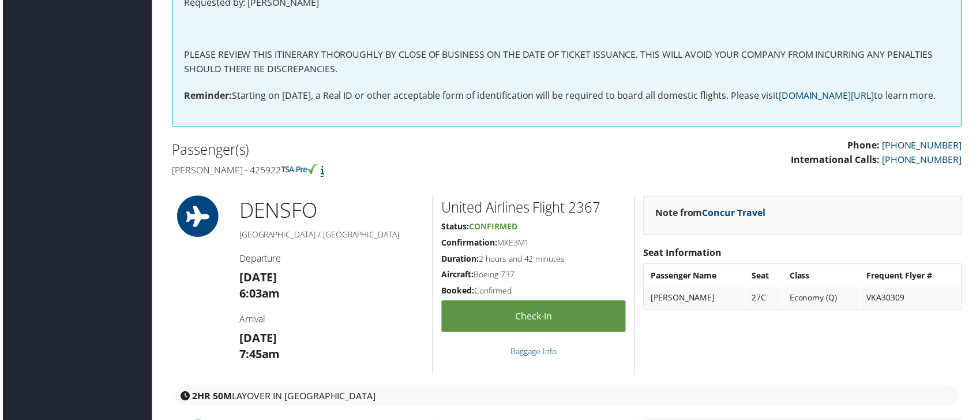 Image resolution: width=980 pixels, height=420 pixels. I want to click on h5: 2 hours and 42 minutes, so click(533, 261).